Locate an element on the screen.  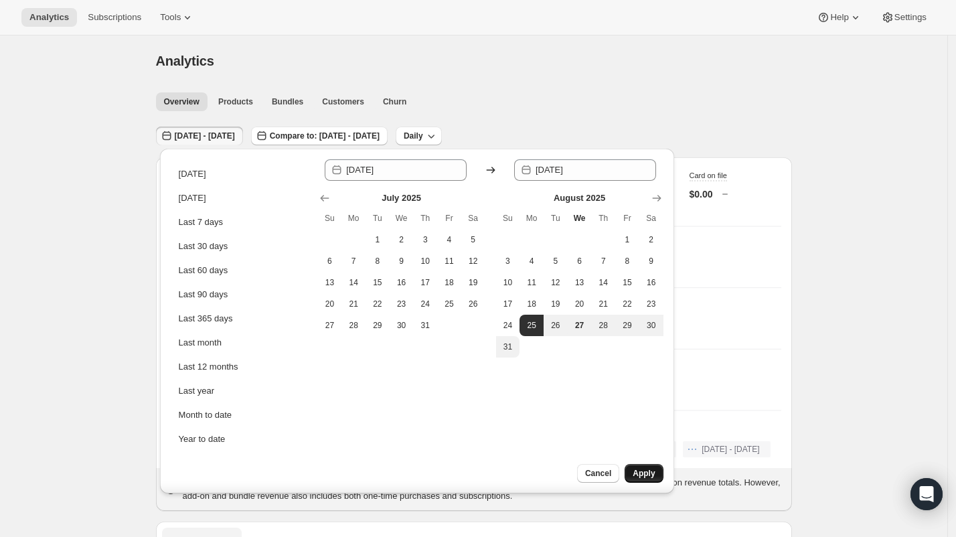
span: Th is located at coordinates (425, 218).